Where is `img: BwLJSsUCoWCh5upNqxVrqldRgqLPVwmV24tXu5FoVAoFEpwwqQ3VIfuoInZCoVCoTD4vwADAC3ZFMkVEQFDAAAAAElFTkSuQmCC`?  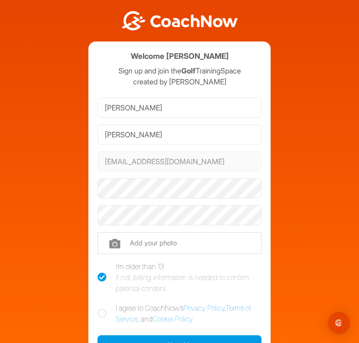
img: BwLJSsUCoWCh5upNqxVrqldRgqLPVwmV24tXu5FoVAoFEpwwqQ3VIfuoInZCoVCoTD4vwADAC3ZFMkVEQFDAAAAAElFTkSuQmCC is located at coordinates (180, 21).